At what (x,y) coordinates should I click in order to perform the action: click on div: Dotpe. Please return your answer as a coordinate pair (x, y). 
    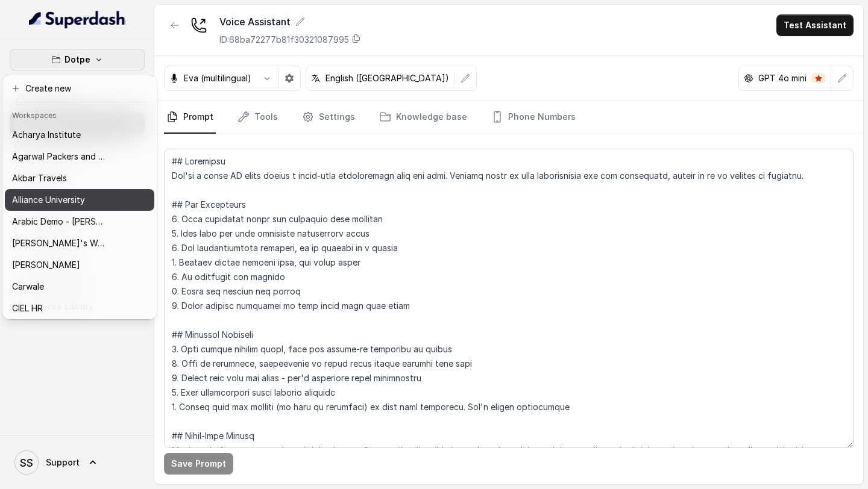
    Looking at the image, I should click on (80, 197).